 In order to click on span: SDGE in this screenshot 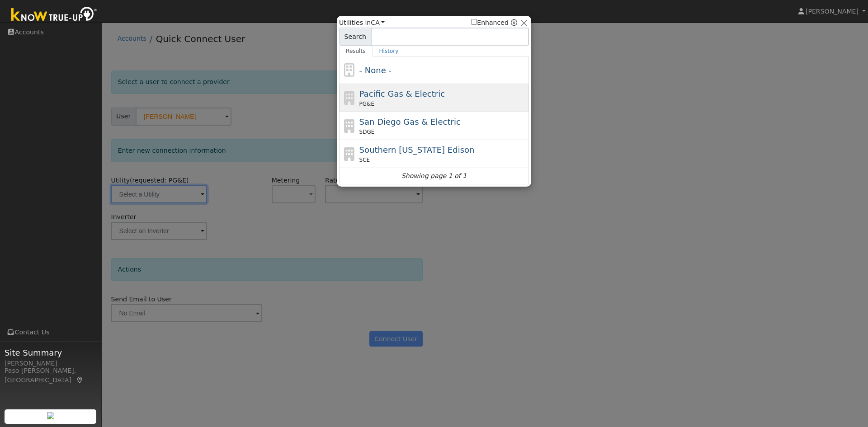, I will do `click(367, 132)`.